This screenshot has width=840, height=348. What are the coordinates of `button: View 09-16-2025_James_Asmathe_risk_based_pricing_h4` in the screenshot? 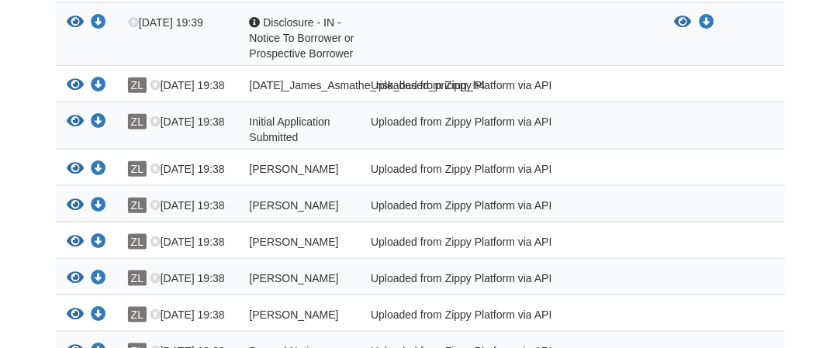 It's located at (76, 85).